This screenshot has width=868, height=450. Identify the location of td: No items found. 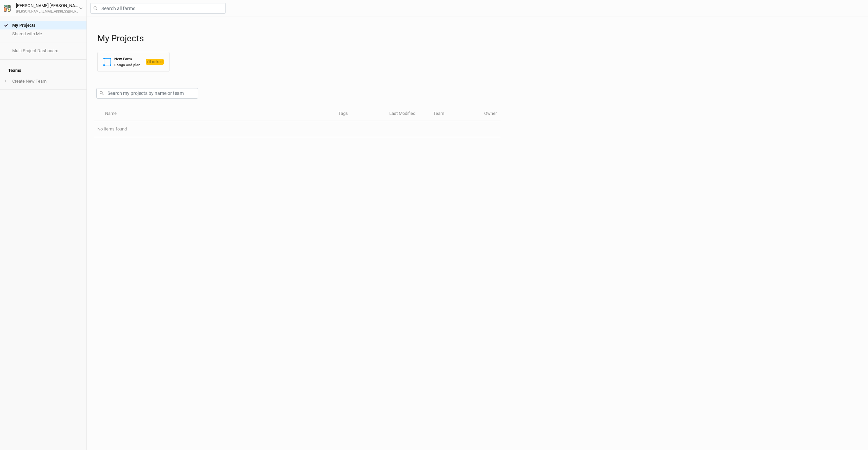
(297, 129).